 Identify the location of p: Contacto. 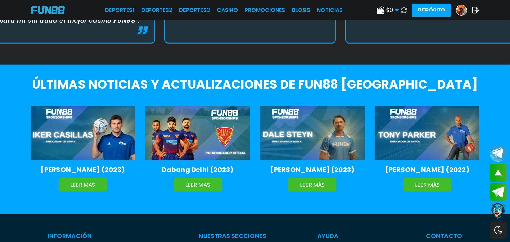
(444, 235).